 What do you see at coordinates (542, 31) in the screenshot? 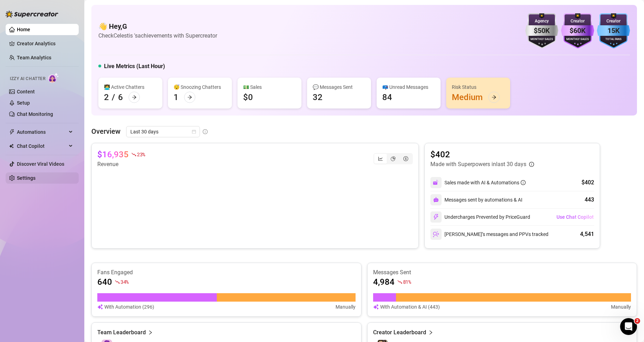
I see `img: silver-badge-roxG0hHS.svg` at bounding box center [542, 31].